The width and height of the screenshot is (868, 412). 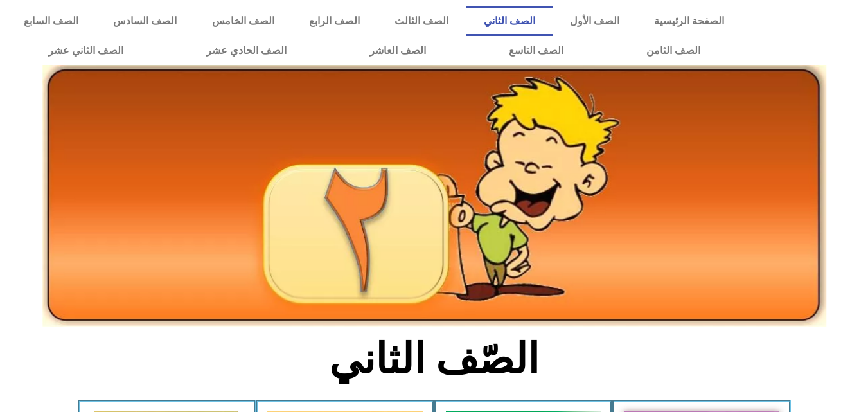 What do you see at coordinates (510, 21) in the screenshot?
I see `a: الصف الثاني` at bounding box center [510, 21].